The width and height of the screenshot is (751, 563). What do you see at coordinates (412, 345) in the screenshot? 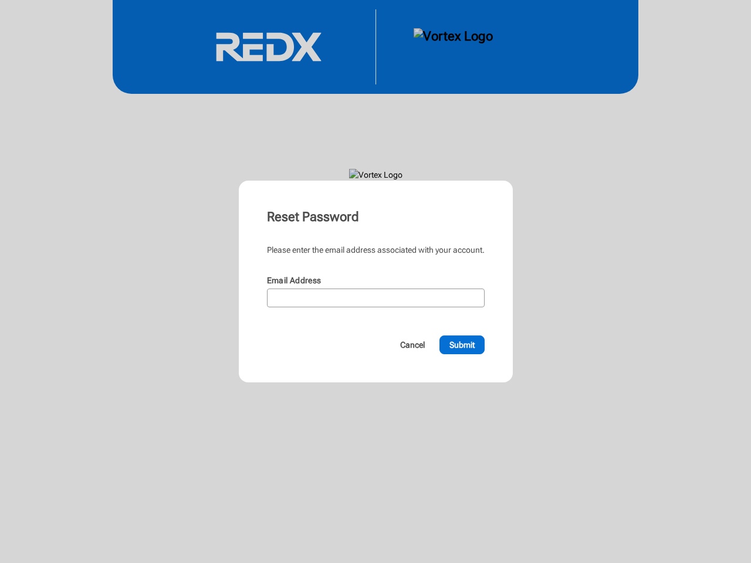
I see `span: Cancel` at bounding box center [412, 345].